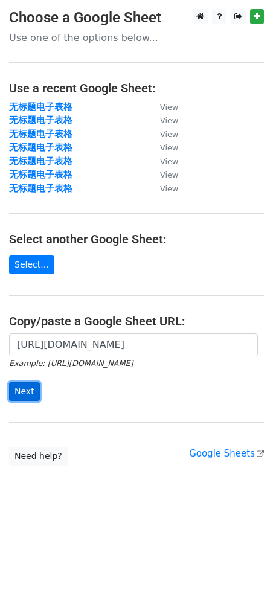  Describe the element at coordinates (136, 37) in the screenshot. I see `p: Use one of the options below...` at that location.